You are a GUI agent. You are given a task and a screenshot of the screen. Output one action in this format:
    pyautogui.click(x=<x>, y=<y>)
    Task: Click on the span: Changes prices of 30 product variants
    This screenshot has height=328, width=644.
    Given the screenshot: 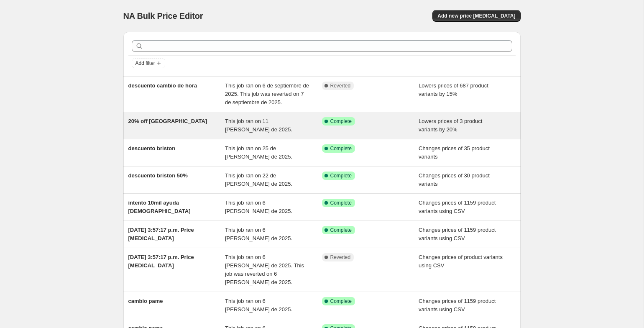 What is the action you would take?
    pyautogui.click(x=454, y=179)
    